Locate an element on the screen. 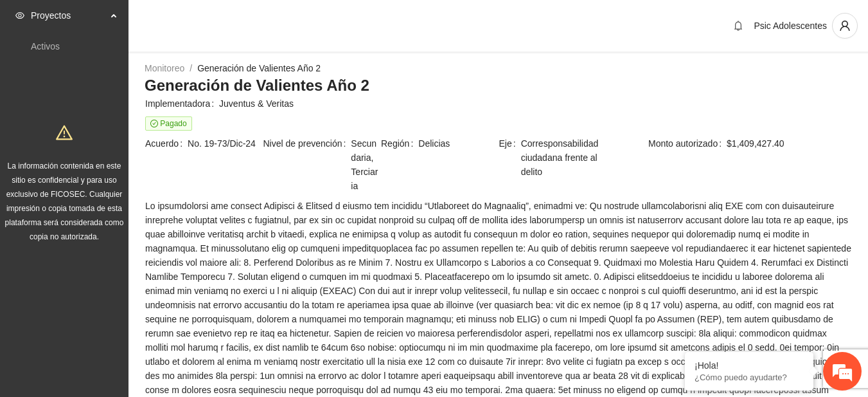  a: Monitoreo is located at coordinates (164, 68).